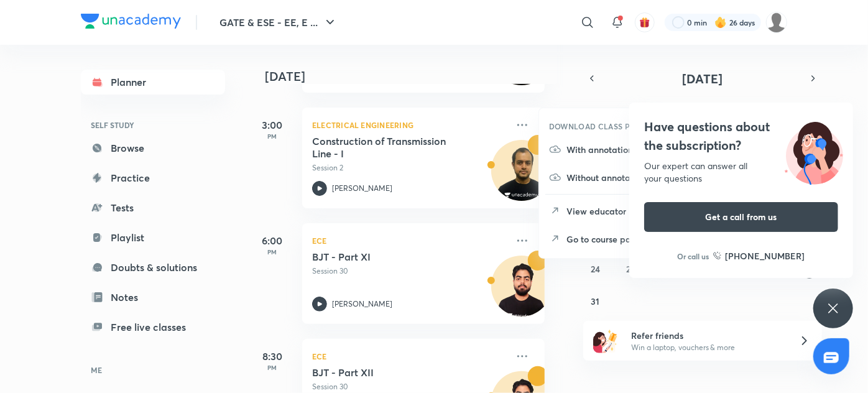 The width and height of the screenshot is (868, 393). Describe the element at coordinates (153, 207) in the screenshot. I see `a: Tests` at that location.